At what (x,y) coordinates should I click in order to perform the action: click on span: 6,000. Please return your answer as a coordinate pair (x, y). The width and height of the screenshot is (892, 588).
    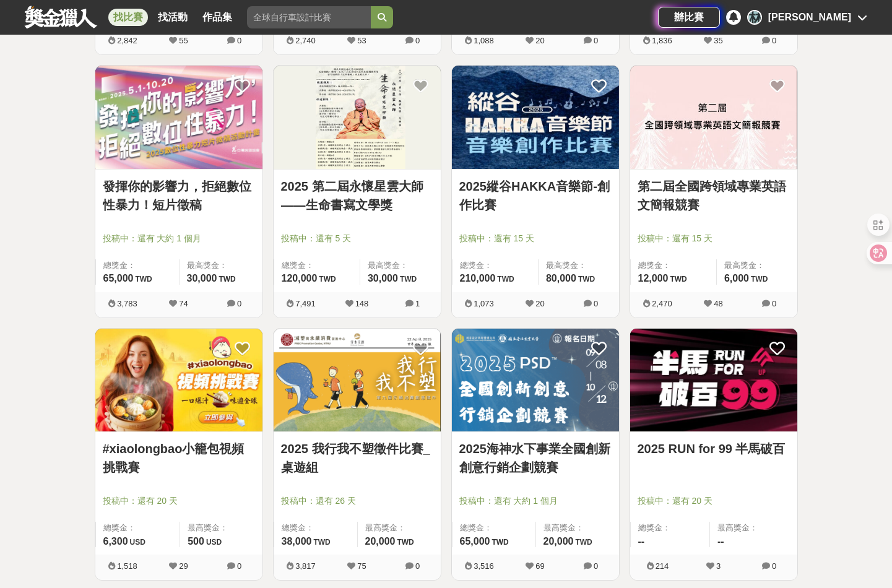
    Looking at the image, I should click on (737, 278).